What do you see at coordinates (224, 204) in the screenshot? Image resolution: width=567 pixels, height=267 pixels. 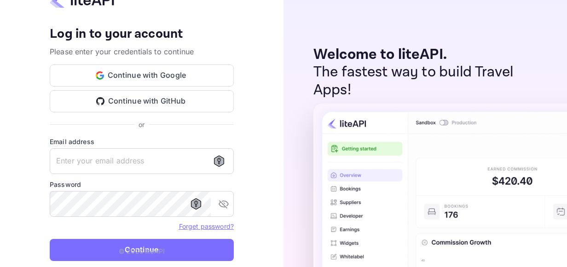 I see `button: toggle password visibility` at bounding box center [224, 204].